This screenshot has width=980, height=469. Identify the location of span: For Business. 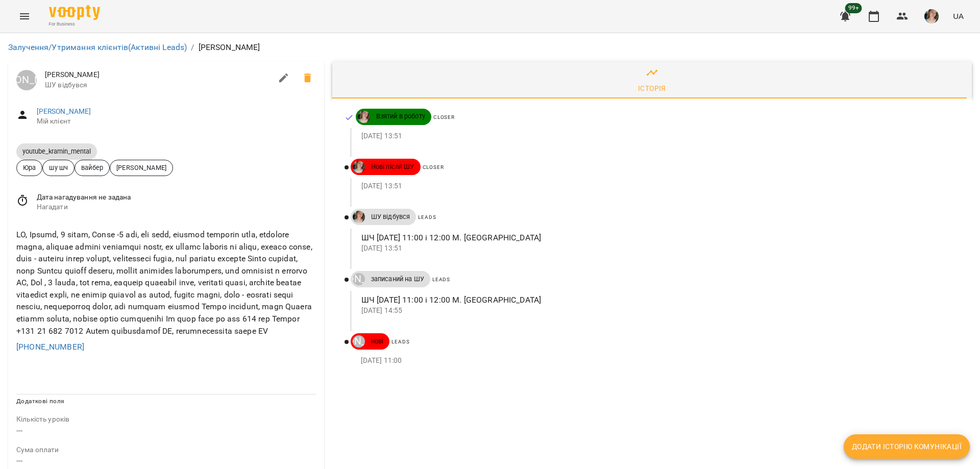
(74, 24).